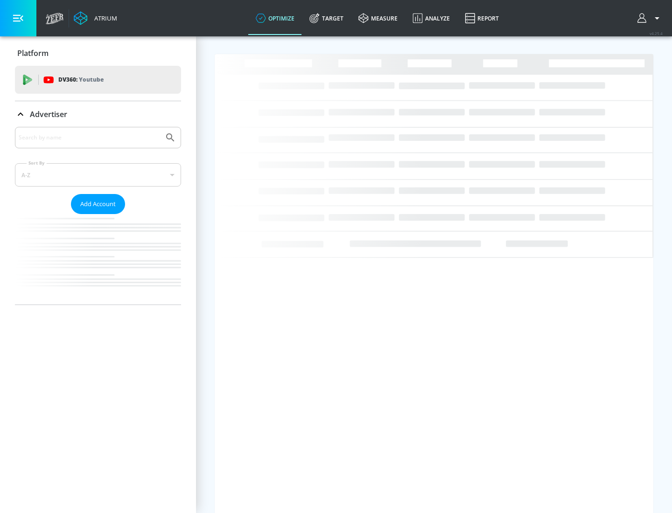  What do you see at coordinates (91, 79) in the screenshot?
I see `p: Youtube` at bounding box center [91, 79].